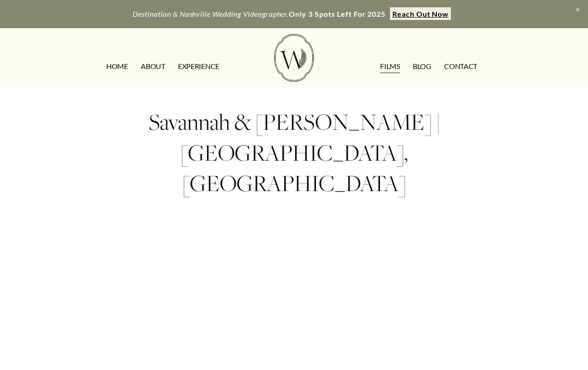 This screenshot has height=370, width=588. I want to click on strong: Reach Out Now, so click(420, 14).